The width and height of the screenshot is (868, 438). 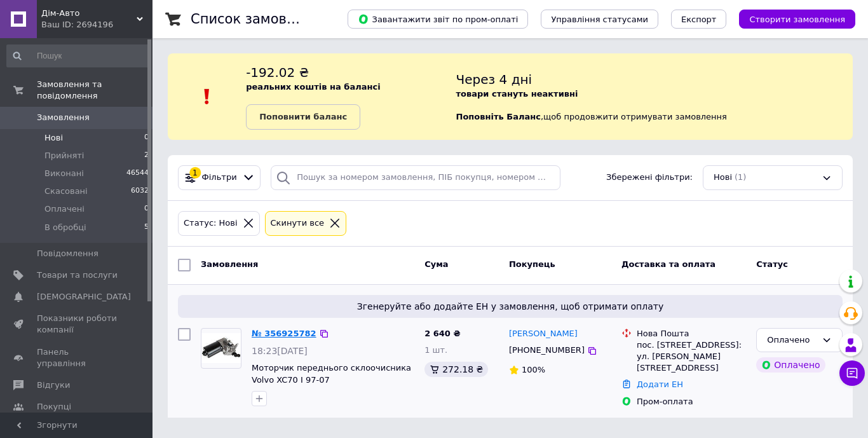 I want to click on span: Прийняті, so click(x=65, y=155).